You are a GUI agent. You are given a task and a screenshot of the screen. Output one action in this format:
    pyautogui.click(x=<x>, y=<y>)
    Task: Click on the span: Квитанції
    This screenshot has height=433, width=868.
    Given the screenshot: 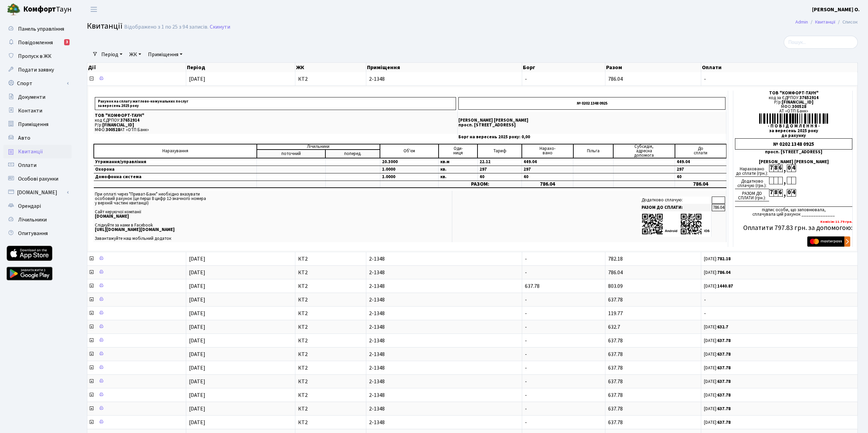 What is the action you would take?
    pyautogui.click(x=105, y=26)
    